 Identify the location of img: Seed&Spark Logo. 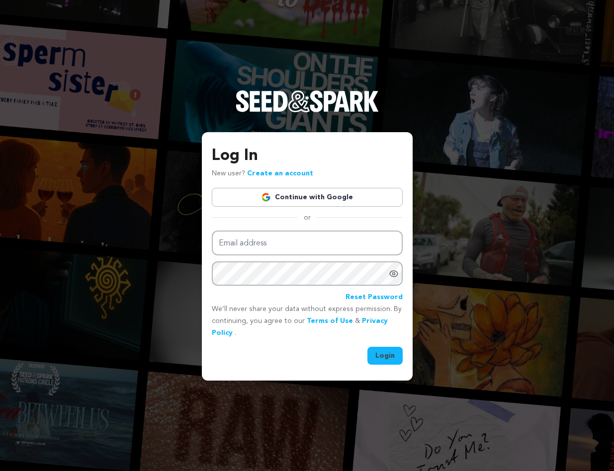
(307, 101).